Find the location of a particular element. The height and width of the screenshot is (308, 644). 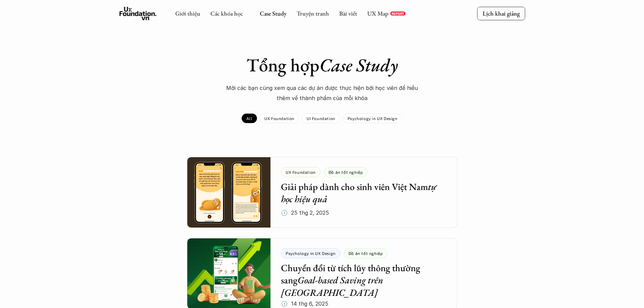

p: Lịch khai giảng is located at coordinates (501, 13).